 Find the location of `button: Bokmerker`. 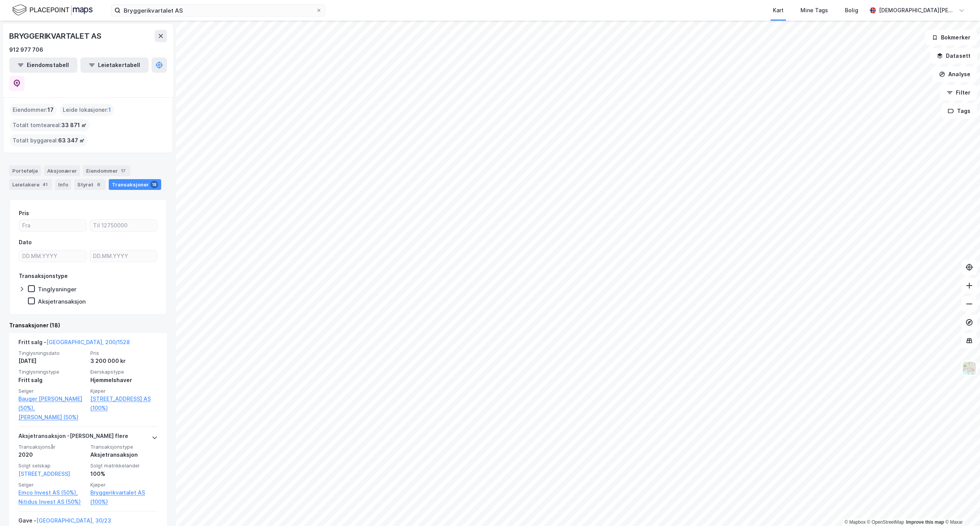

button: Bokmerker is located at coordinates (950, 38).